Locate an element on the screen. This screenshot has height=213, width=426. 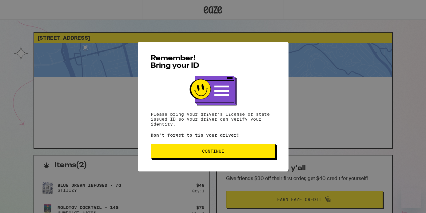
span: Remember! Bring your ID is located at coordinates (175, 62).